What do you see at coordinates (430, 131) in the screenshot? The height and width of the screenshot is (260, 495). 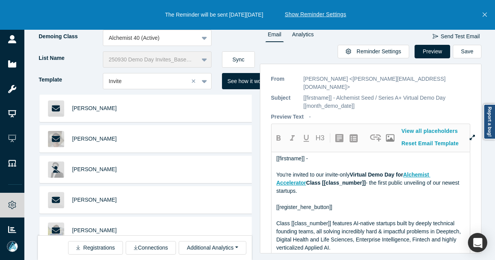 I see `button: View all placeholders` at bounding box center [430, 131].